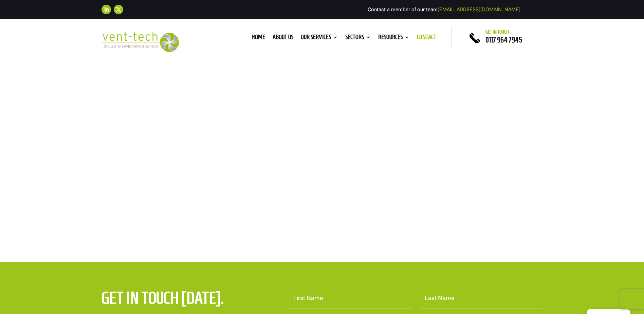 This screenshot has height=314, width=644. Describe the element at coordinates (504, 40) in the screenshot. I see `span: 0117 964 7945` at that location.